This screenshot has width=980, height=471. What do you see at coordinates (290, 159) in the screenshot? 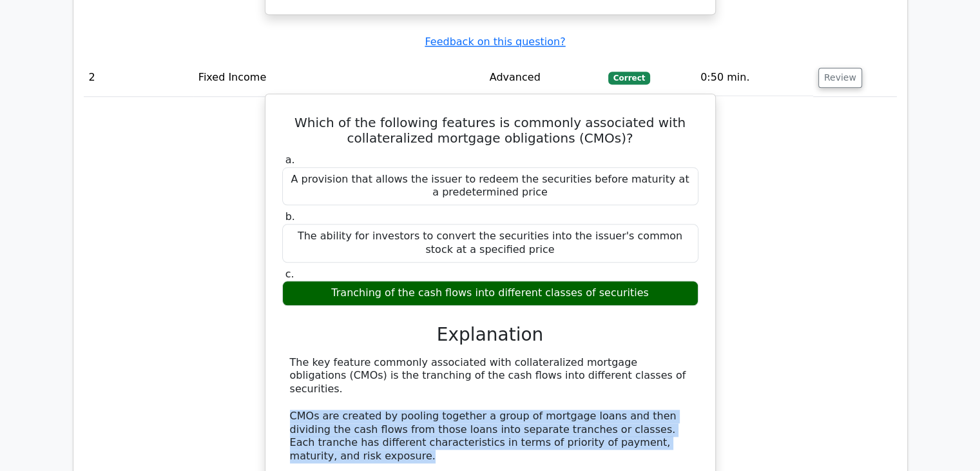
I see `span: a.` at bounding box center [290, 159].